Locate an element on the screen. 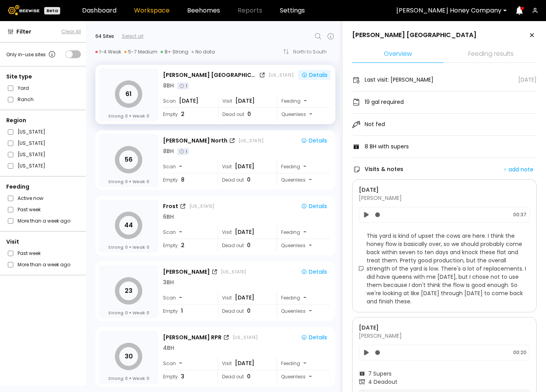 This screenshot has height=392, width=546. div: Site type is located at coordinates (43, 77).